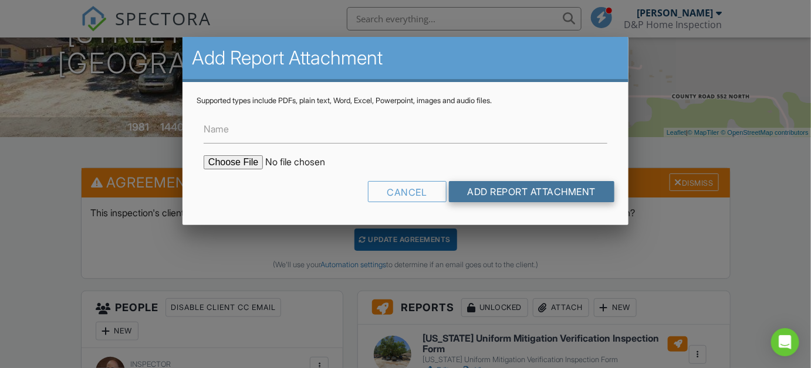 Image resolution: width=811 pixels, height=368 pixels. What do you see at coordinates (785, 343) in the screenshot?
I see `div: Open Intercom Messenger` at bounding box center [785, 343].